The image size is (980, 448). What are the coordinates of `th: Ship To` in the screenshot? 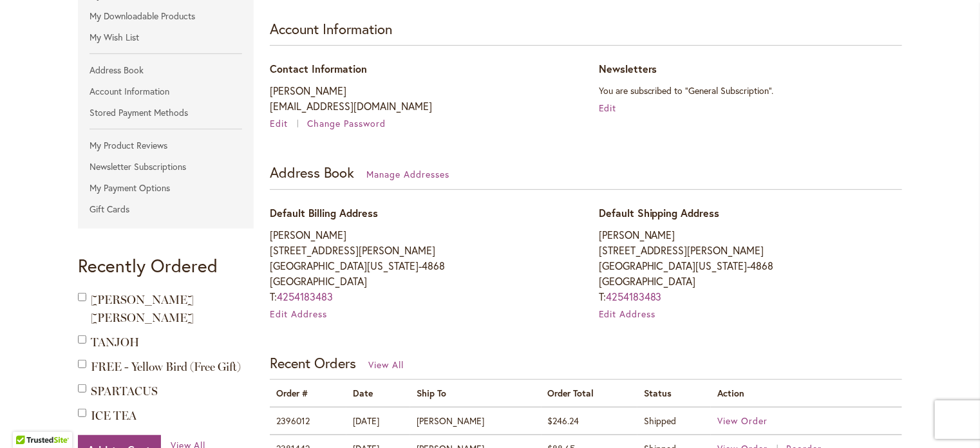 It's located at (475, 393).